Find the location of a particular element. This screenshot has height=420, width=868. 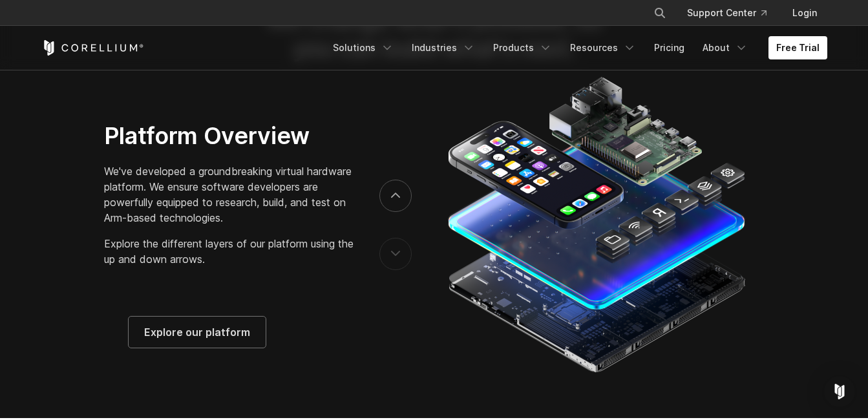

span: Explore our platform is located at coordinates (197, 332).